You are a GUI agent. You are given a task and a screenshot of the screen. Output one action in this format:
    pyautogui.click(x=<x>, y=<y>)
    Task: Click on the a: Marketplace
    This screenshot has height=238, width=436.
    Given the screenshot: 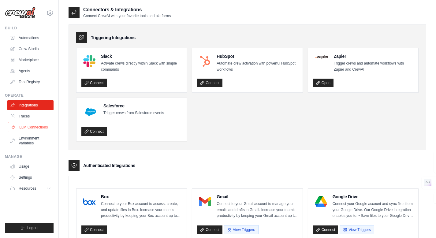 What is the action you would take?
    pyautogui.click(x=30, y=60)
    